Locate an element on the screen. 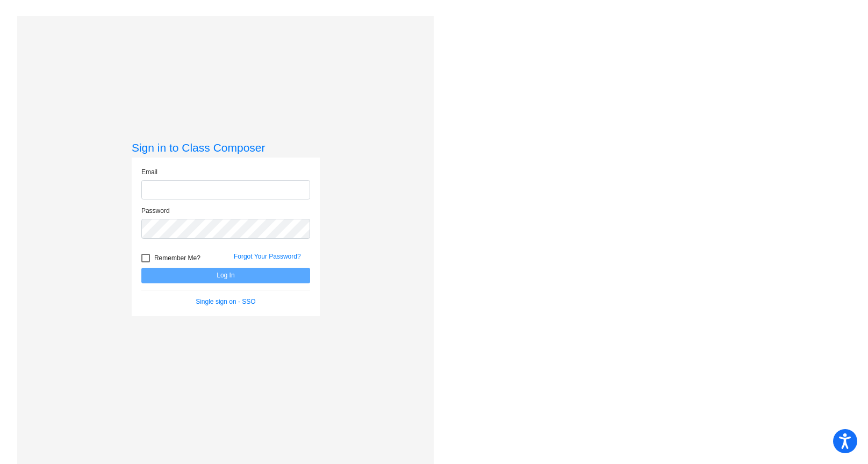 This screenshot has width=868, height=464. button: Log In is located at coordinates (226, 275).